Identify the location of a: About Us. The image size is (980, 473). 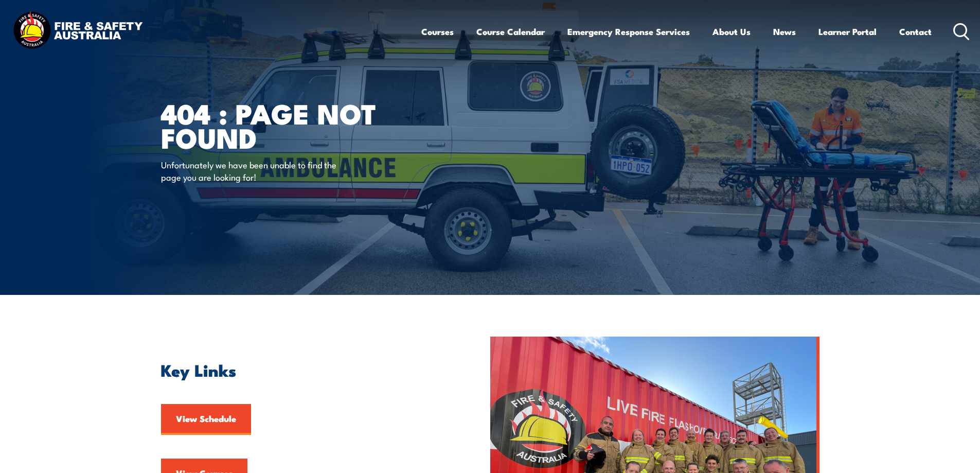
(732, 32).